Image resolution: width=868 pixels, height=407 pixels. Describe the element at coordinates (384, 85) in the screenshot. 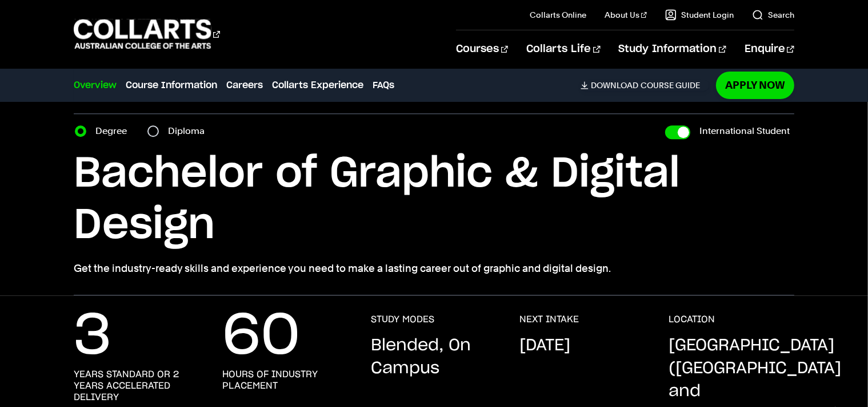

I see `a: FAQs` at that location.